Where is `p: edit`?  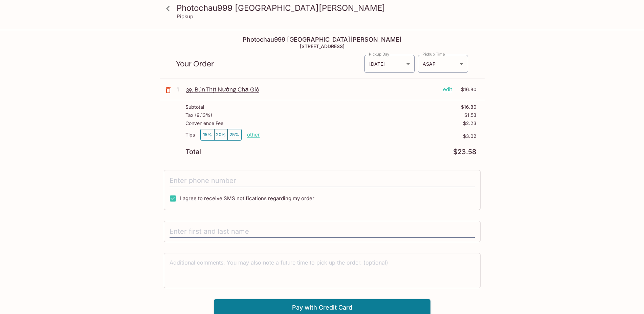 p: edit is located at coordinates (447, 89).